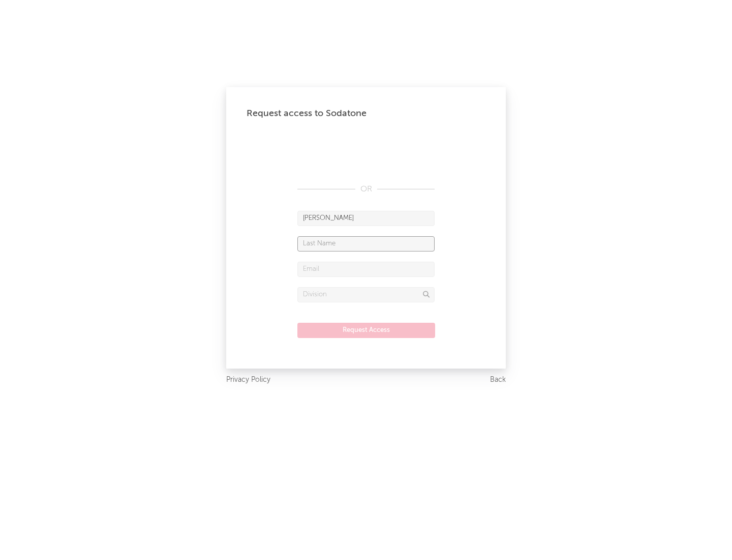  I want to click on input: Last Name, so click(366, 244).